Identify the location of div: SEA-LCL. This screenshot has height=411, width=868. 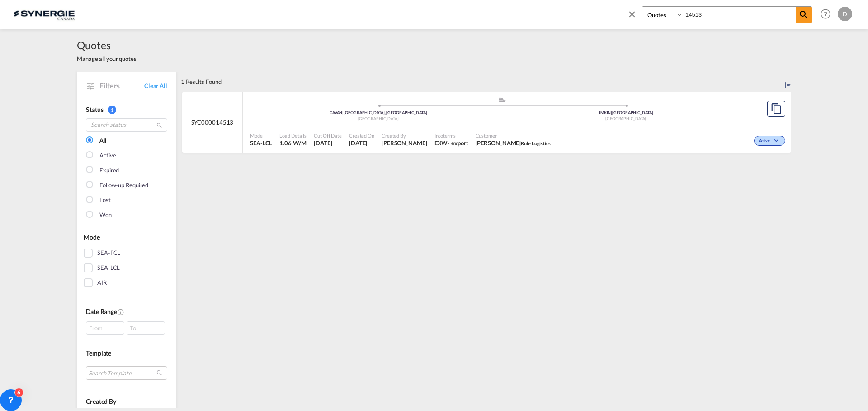
(108, 268).